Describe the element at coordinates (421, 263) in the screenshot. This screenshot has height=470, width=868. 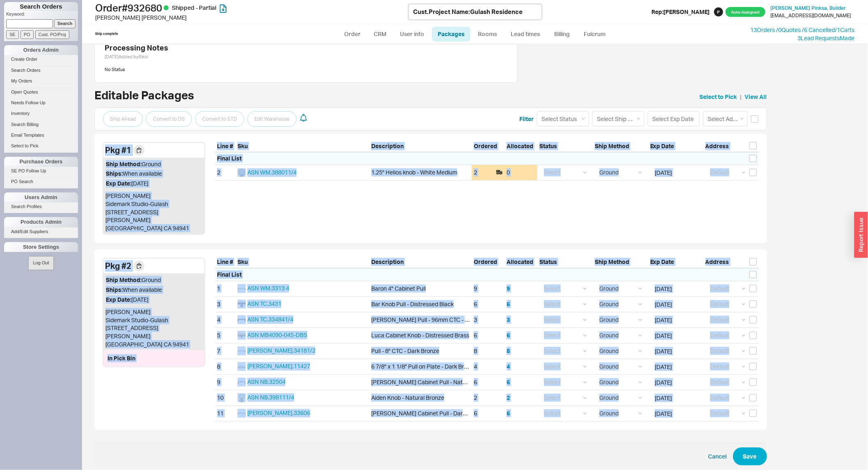
I see `div: Description` at that location.